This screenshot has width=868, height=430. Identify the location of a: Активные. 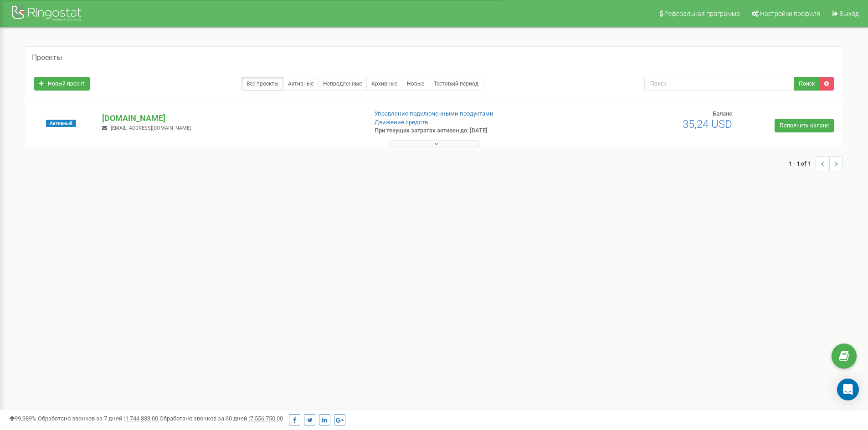
(300, 84).